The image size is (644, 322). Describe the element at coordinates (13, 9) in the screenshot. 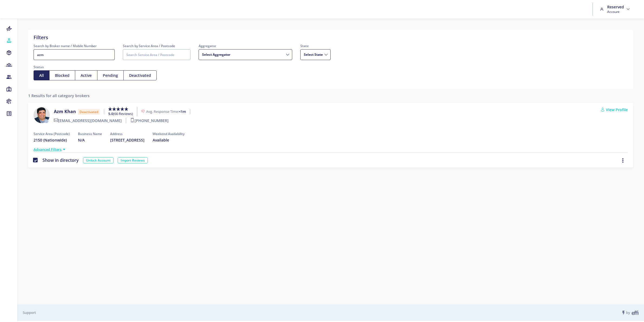

I see `img: brand-logo.ec75409.png` at that location.